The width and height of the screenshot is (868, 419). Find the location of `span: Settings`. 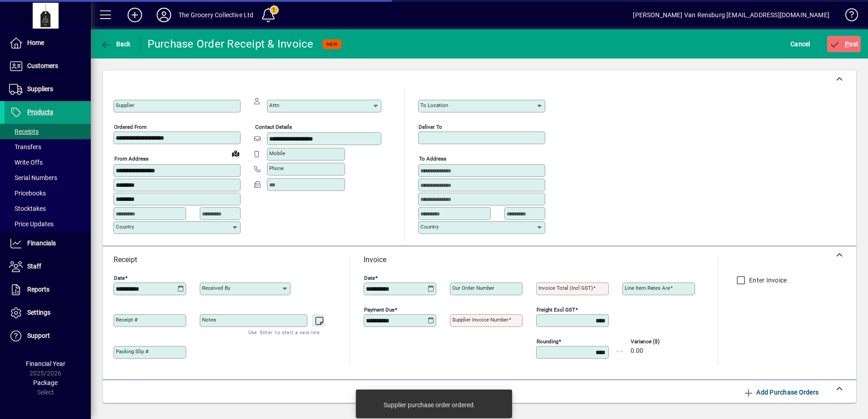

span: Settings is located at coordinates (39, 313).